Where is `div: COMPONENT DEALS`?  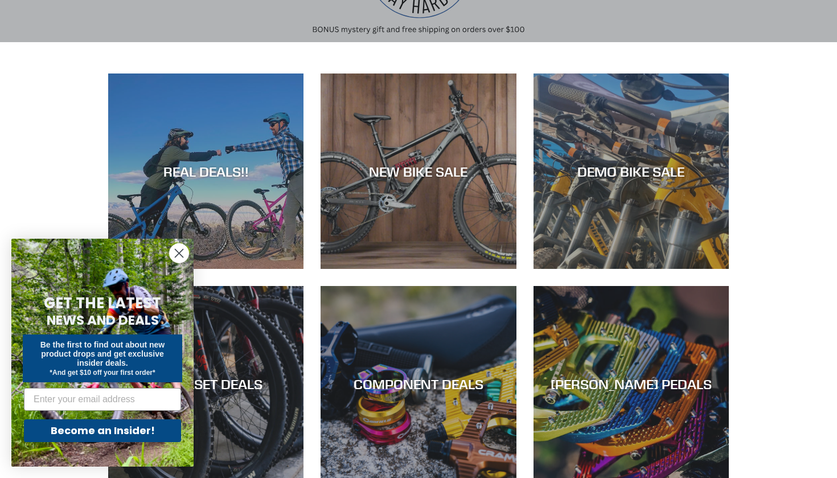 div: COMPONENT DEALS is located at coordinates (418, 384).